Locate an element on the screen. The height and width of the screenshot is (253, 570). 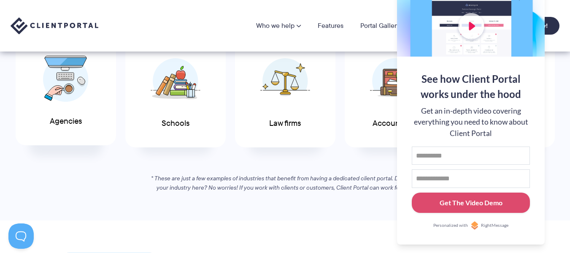
a: Portal Gallery is located at coordinates (380, 26).